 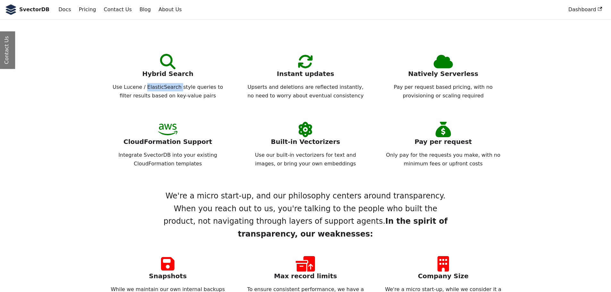 I want to click on h3: Snapshots, so click(x=168, y=276).